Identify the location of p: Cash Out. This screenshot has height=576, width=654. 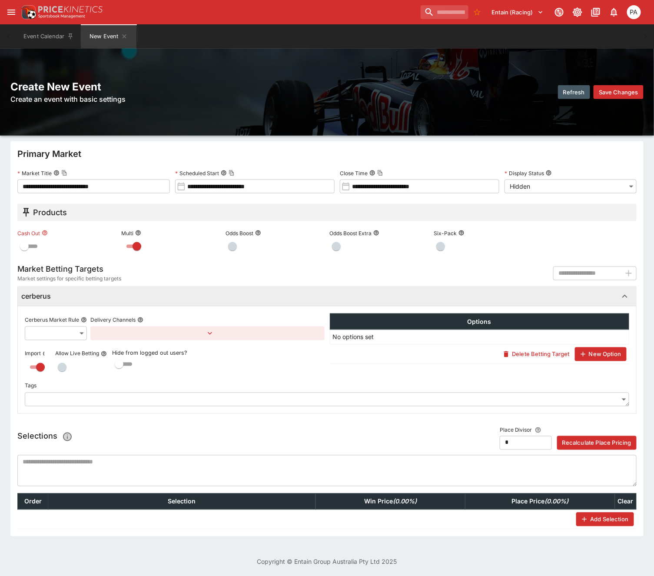
(29, 233).